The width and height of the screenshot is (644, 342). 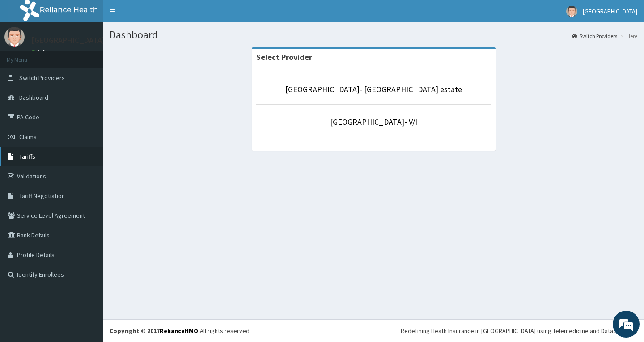 What do you see at coordinates (179, 331) in the screenshot?
I see `a: RelianceHMO` at bounding box center [179, 331].